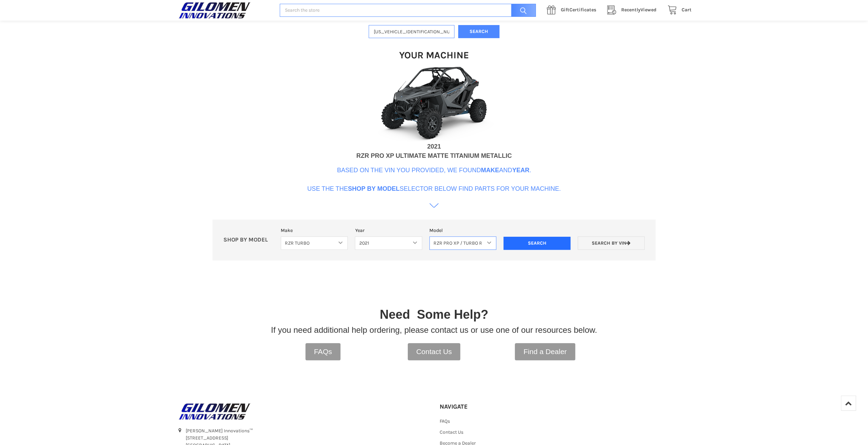  Describe the element at coordinates (639, 10) in the screenshot. I see `span: Viewed` at that location.